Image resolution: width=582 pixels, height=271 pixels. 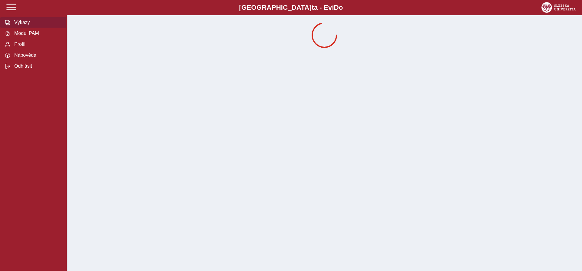 What do you see at coordinates (336, 7) in the screenshot?
I see `span: D` at bounding box center [336, 7].